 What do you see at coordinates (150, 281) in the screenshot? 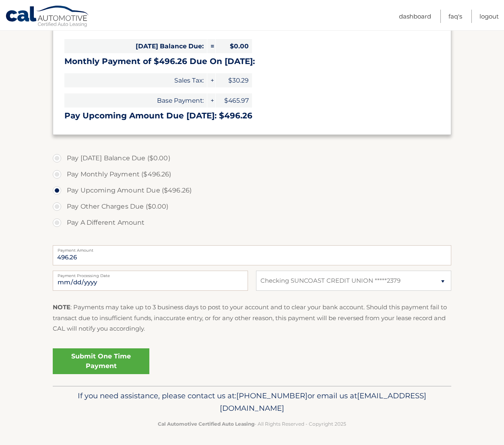
I see `input: Payment Date` at bounding box center [150, 281].